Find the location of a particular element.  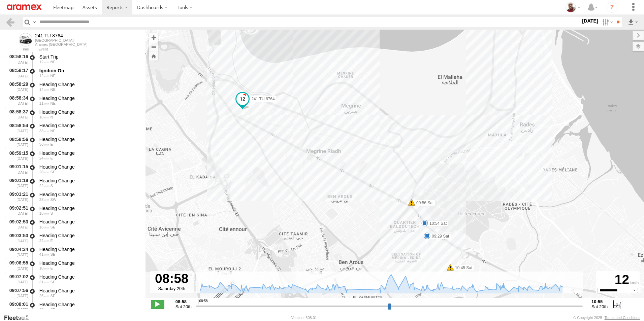

span: 41 is located at coordinates (45, 254).